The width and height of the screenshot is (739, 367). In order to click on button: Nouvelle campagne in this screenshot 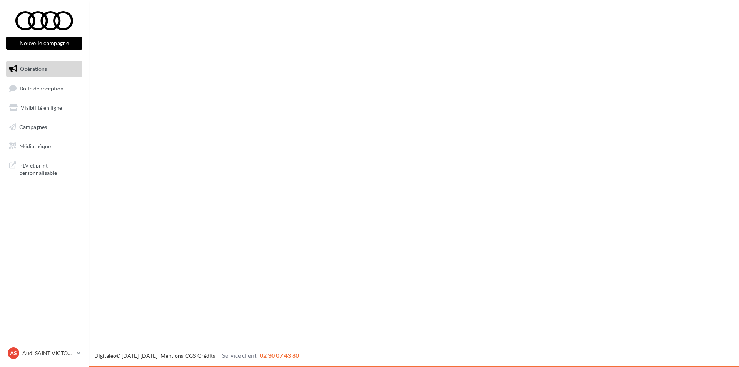, I will do `click(44, 43)`.